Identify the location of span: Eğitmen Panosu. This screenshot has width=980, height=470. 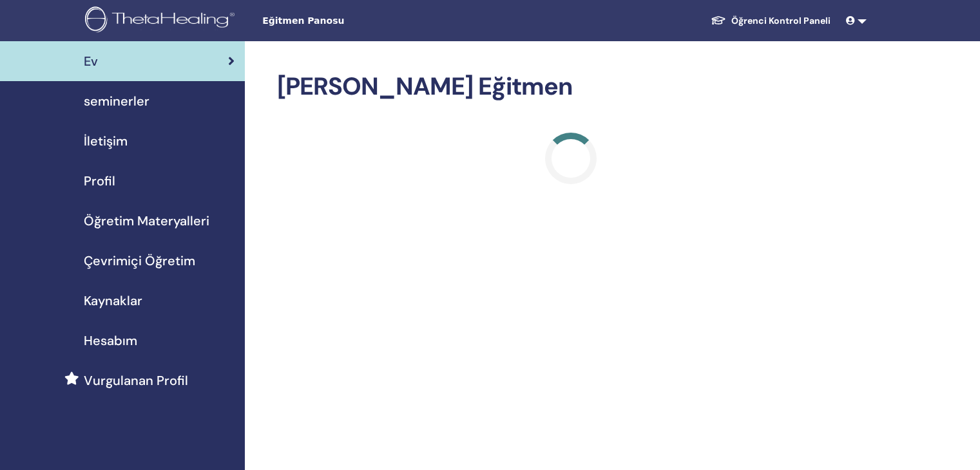
(358, 21).